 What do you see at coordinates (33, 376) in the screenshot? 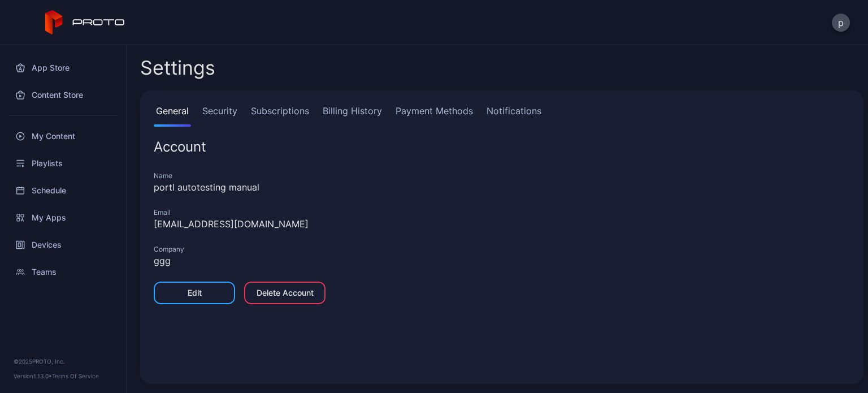
I see `span: Version 1.13.0 •` at bounding box center [33, 376].